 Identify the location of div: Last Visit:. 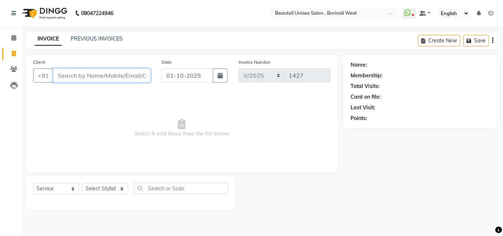
(363, 108).